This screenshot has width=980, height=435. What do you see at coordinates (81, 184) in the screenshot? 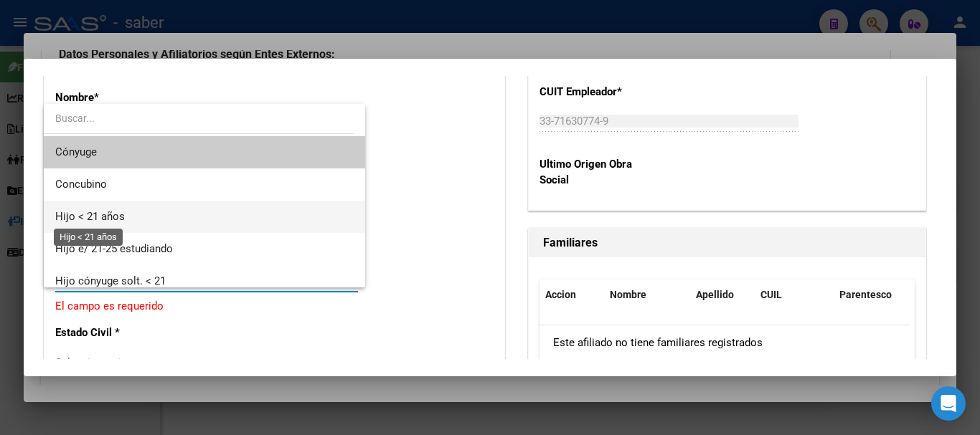
I see `span: Concubino` at bounding box center [81, 184].